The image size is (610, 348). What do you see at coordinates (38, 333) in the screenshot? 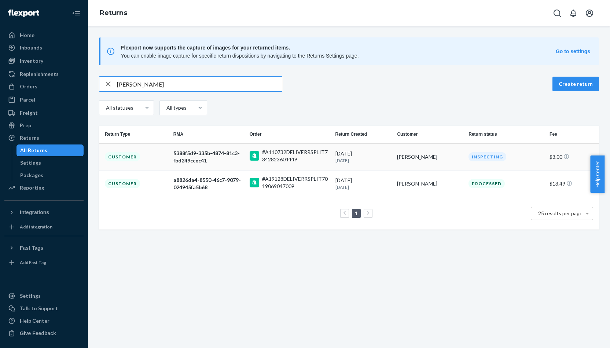
I see `div: Give Feedback` at bounding box center [38, 333].